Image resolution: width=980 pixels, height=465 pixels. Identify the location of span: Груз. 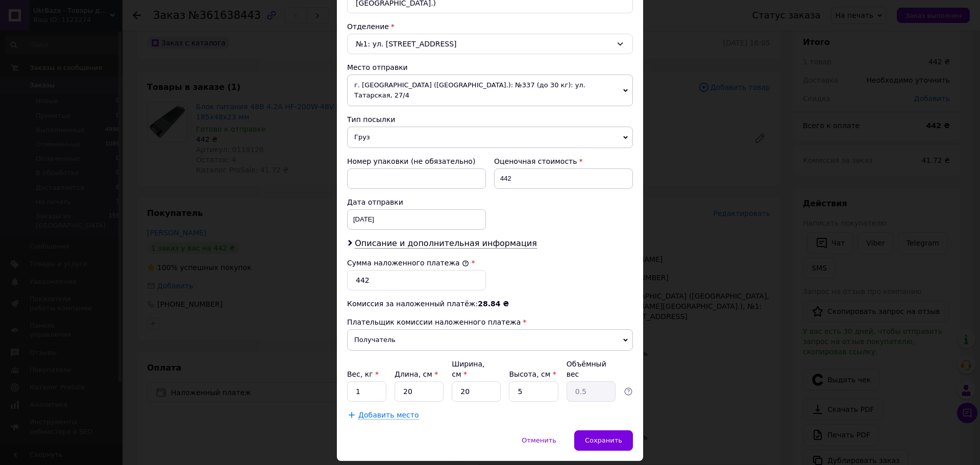
(490, 137).